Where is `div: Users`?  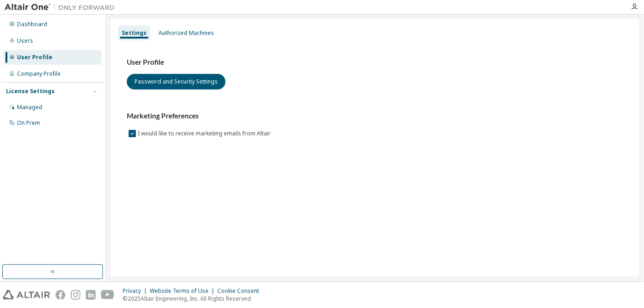
div: Users is located at coordinates (25, 41).